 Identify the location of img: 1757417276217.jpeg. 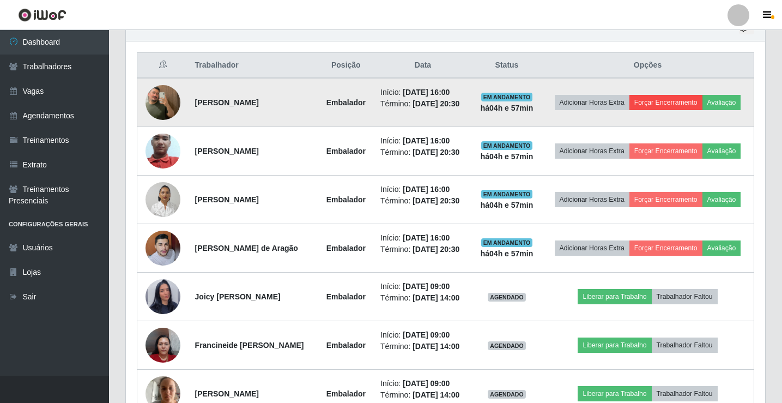
(163, 248).